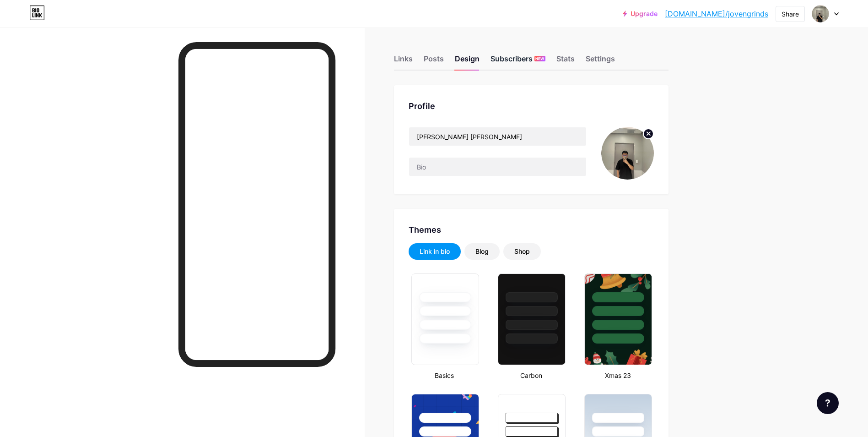  Describe the element at coordinates (403, 61) in the screenshot. I see `div: Links` at that location.